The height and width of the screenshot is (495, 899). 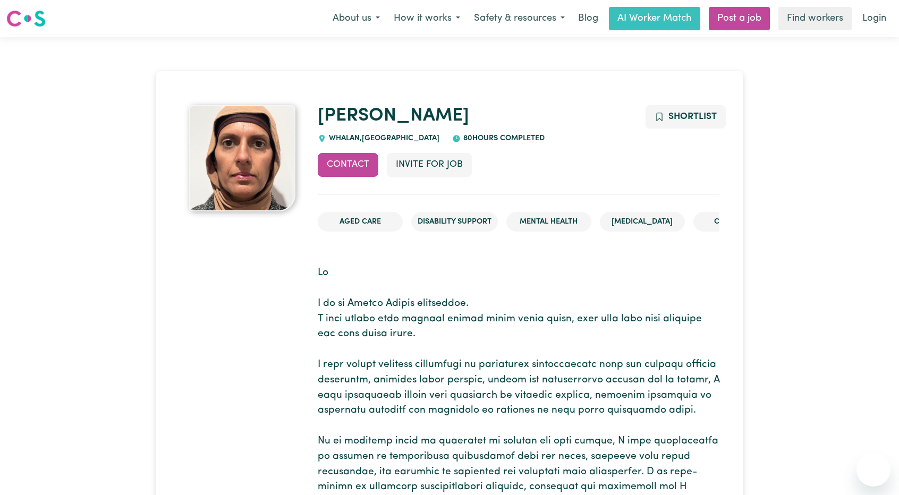 I want to click on li: Aged Care, so click(x=360, y=222).